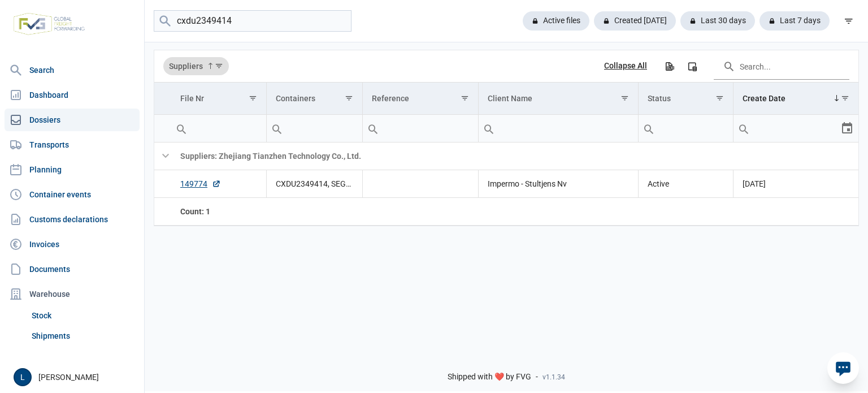 The width and height of the screenshot is (868, 393). What do you see at coordinates (554, 377) in the screenshot?
I see `span: v1.1.34` at bounding box center [554, 377].